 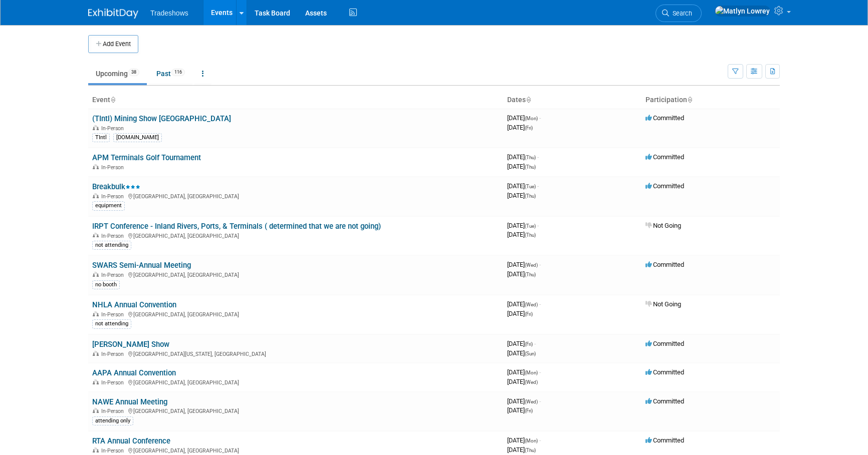 What do you see at coordinates (117, 73) in the screenshot?
I see `a: Upcoming38` at bounding box center [117, 73].